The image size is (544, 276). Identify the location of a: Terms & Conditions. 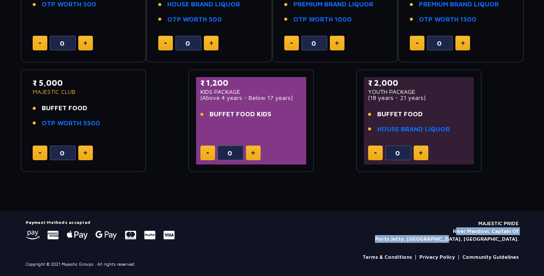
(387, 257).